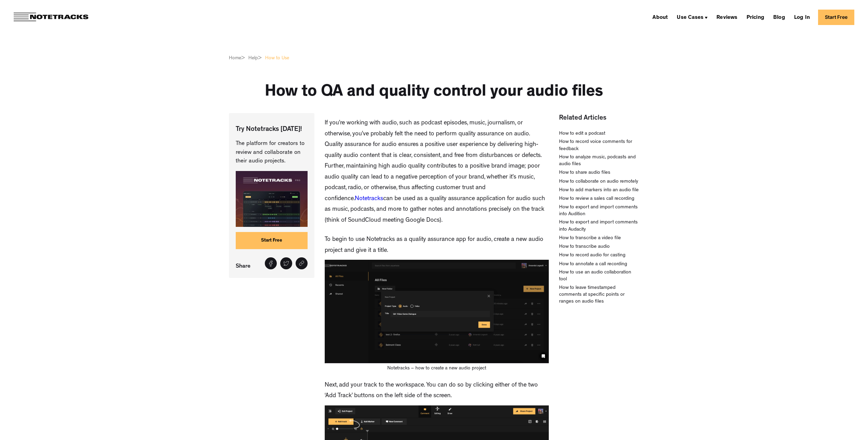 This screenshot has width=868, height=440. Describe the element at coordinates (660, 17) in the screenshot. I see `a: About` at that location.